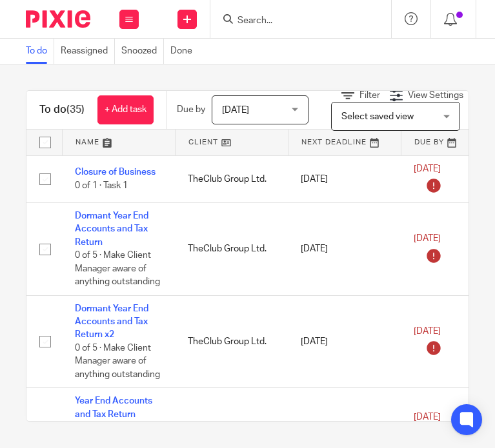  I want to click on span: (35), so click(76, 110).